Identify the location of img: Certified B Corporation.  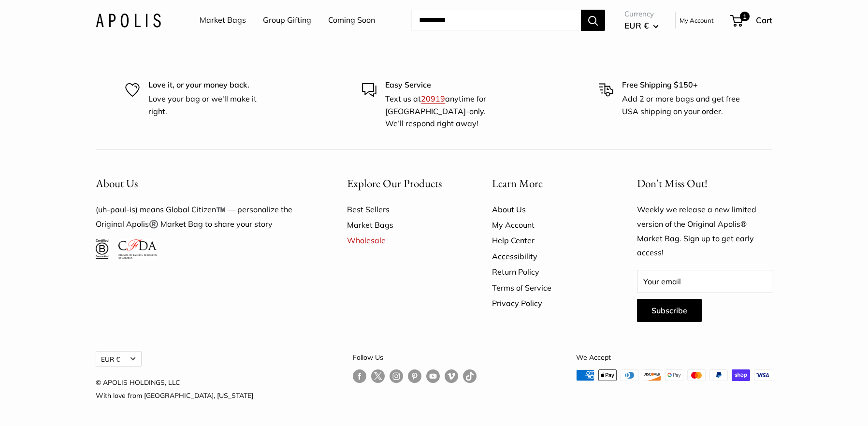
(102, 249).